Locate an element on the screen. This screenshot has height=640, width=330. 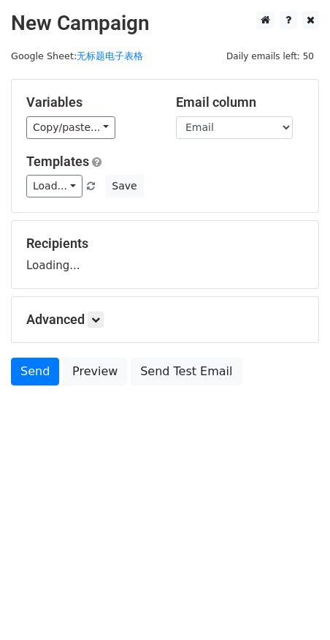
a: Templates is located at coordinates (58, 161).